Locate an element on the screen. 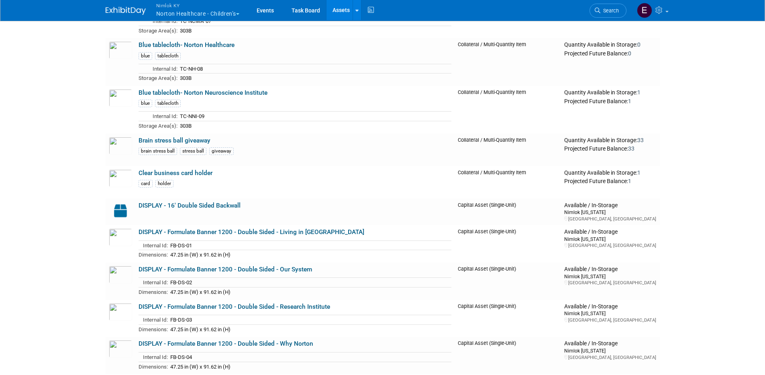 Image resolution: width=765 pixels, height=375 pixels. span: Nimlok KY is located at coordinates (198, 5).